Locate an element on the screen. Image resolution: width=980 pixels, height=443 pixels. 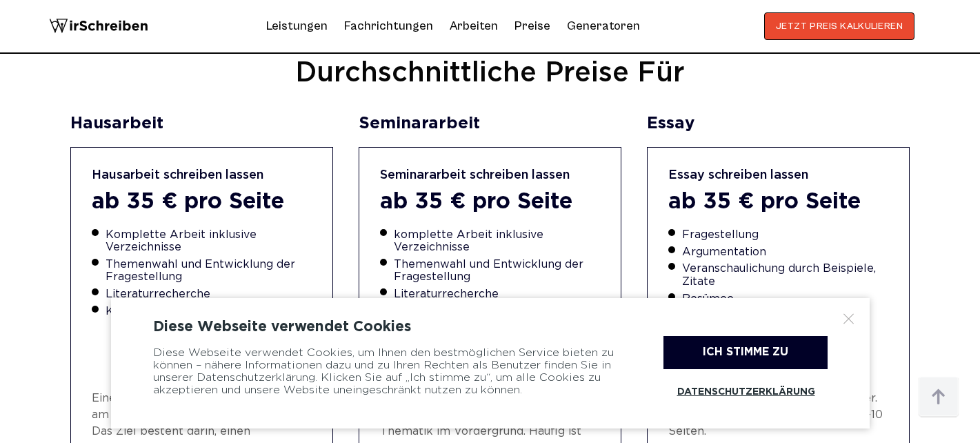
div: Ich stimme zu is located at coordinates (746, 352).